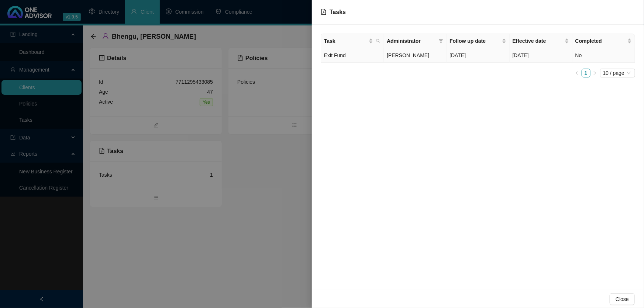  I want to click on span: right, so click(595, 73).